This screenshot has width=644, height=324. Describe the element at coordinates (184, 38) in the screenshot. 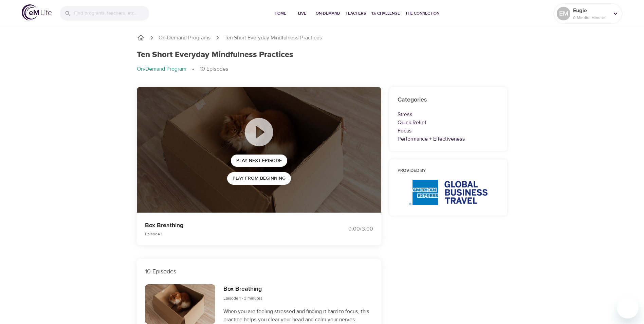

I see `p: On-Demand Programs` at that location.